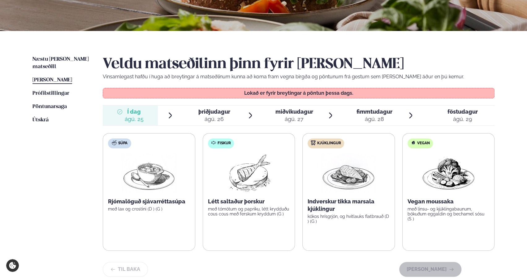 Image resolution: width=527 pixels, height=278 pixels. Describe the element at coordinates (313, 143) in the screenshot. I see `img: chicken.svg` at that location.